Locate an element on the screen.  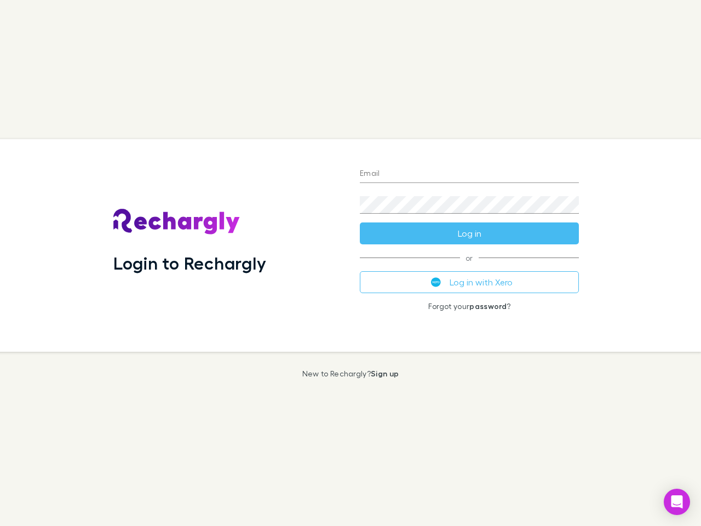
p: New to Rechargly? is located at coordinates (350, 373).